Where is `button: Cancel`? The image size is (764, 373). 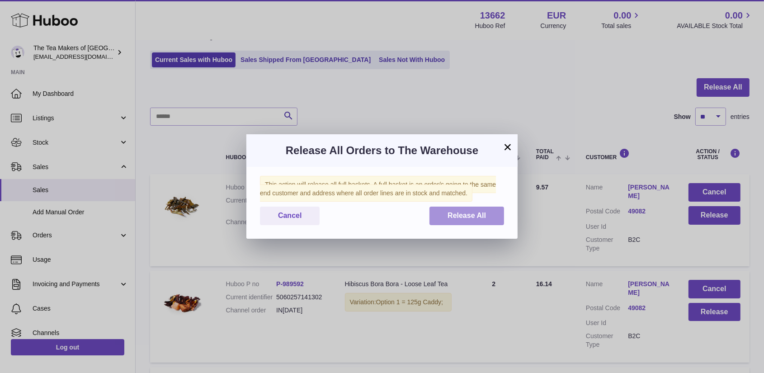
button: Cancel is located at coordinates (290, 216).